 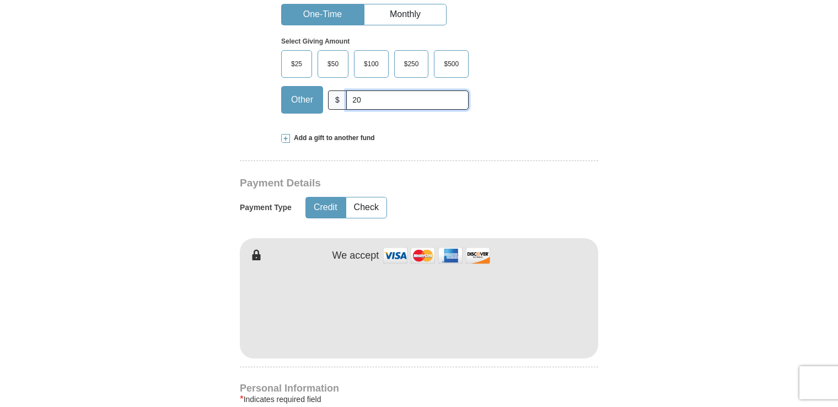 What do you see at coordinates (419, 399) in the screenshot?
I see `div: Indicates required field` at bounding box center [419, 399].